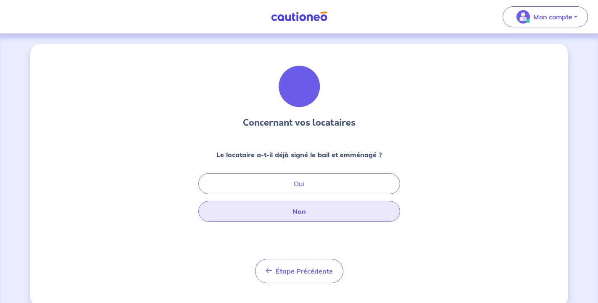 Image resolution: width=598 pixels, height=303 pixels. What do you see at coordinates (304, 271) in the screenshot?
I see `span: Étape Précédente` at bounding box center [304, 271].